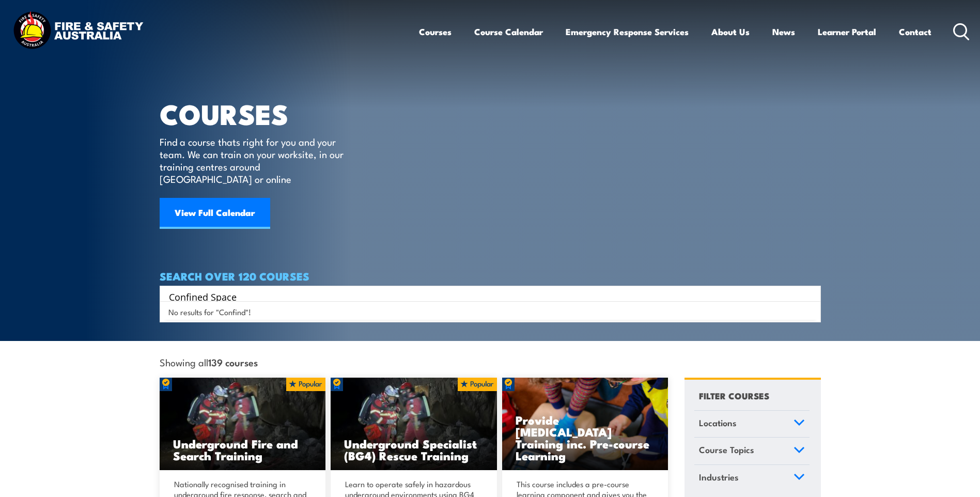 This screenshot has width=980, height=497. Describe the element at coordinates (627, 31) in the screenshot. I see `a: Emergency Response Services` at that location.